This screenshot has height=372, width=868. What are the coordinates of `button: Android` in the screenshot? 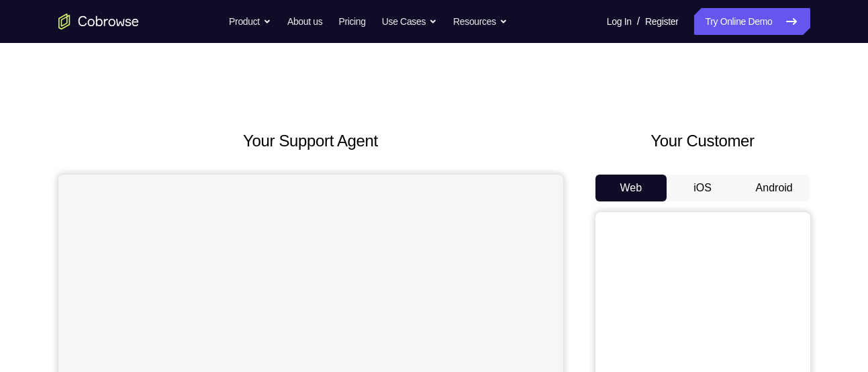 It's located at (774, 188).